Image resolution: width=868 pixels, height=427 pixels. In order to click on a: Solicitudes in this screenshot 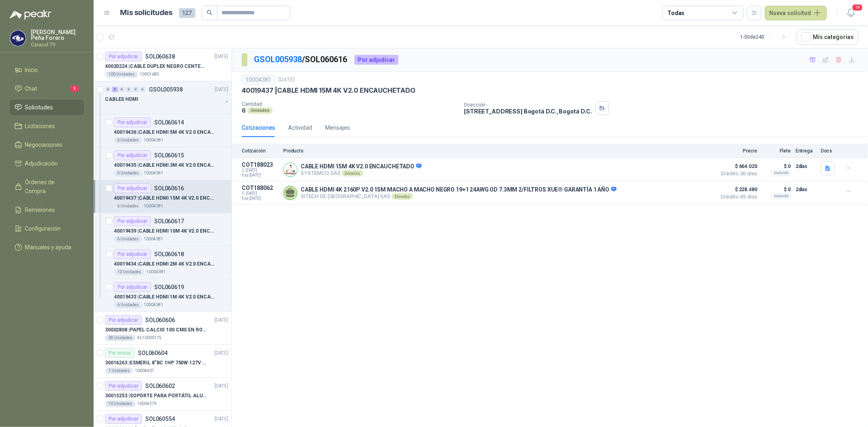, I will do `click(47, 107)`.